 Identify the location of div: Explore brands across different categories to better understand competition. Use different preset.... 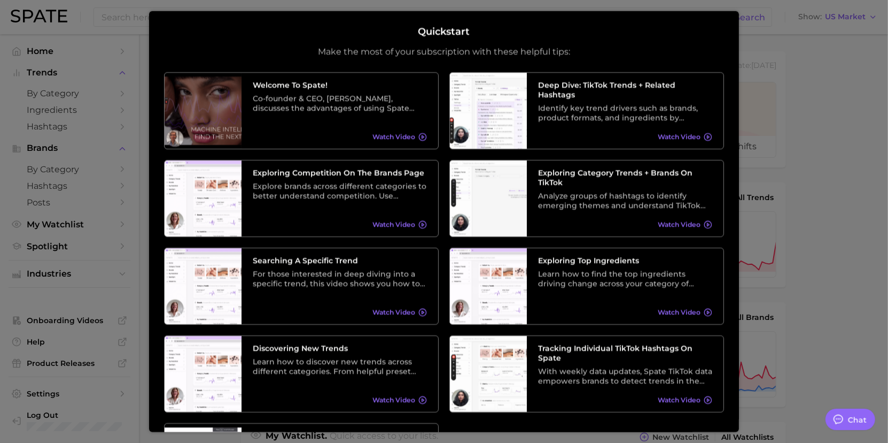
(340, 190).